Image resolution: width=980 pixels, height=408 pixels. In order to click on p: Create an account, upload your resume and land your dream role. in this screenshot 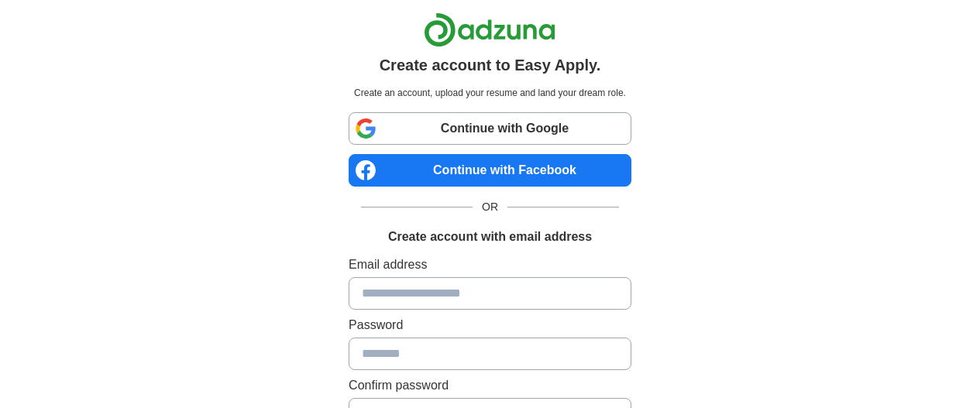, I will do `click(490, 93)`.